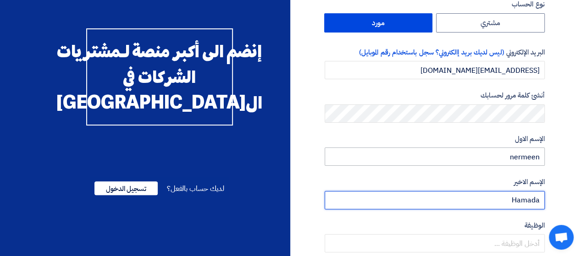 The image size is (580, 256). I want to click on label: الوظيفة, so click(435, 226).